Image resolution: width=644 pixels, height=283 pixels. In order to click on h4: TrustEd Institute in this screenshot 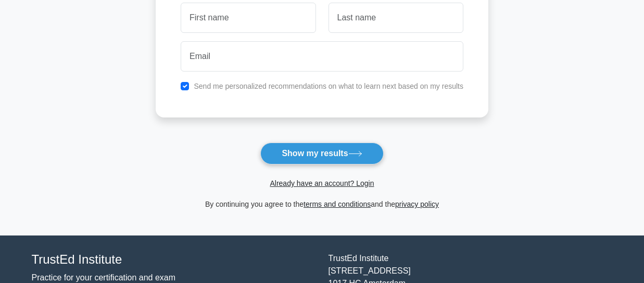, I will do `click(174, 259)`.